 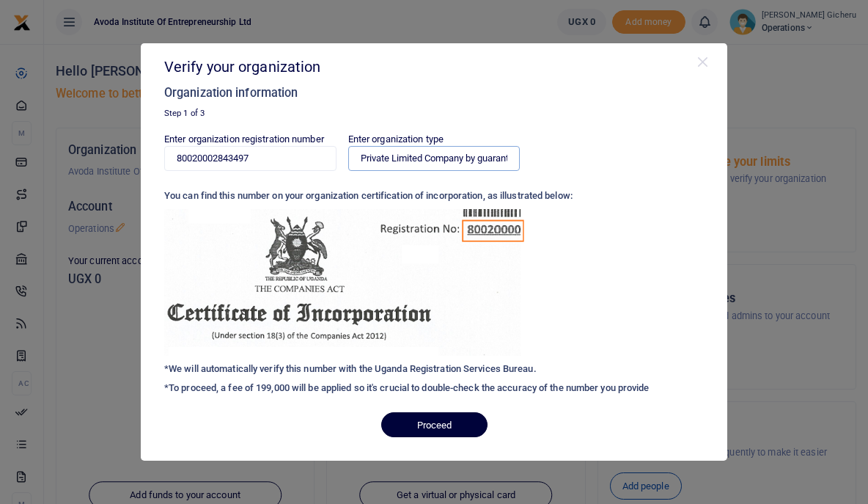 What do you see at coordinates (429, 67) in the screenshot?
I see `p: Verify your organization` at bounding box center [429, 67].